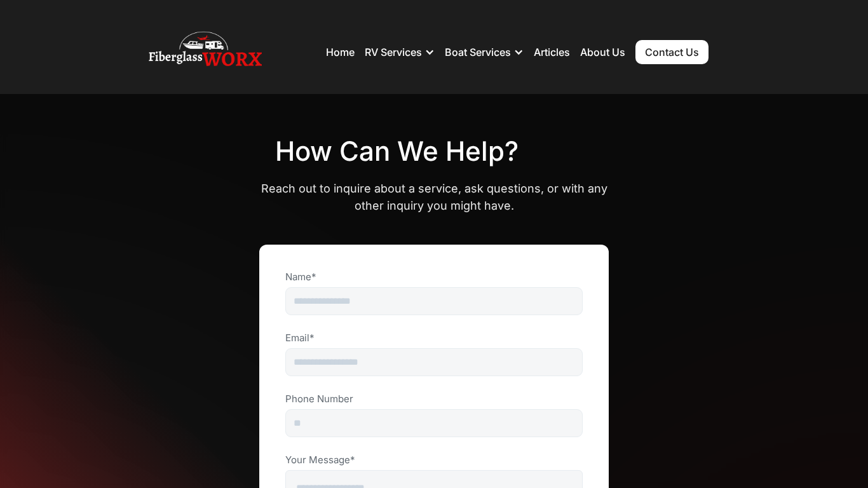 Image resolution: width=868 pixels, height=488 pixels. Describe the element at coordinates (552, 52) in the screenshot. I see `a: Articles` at that location.